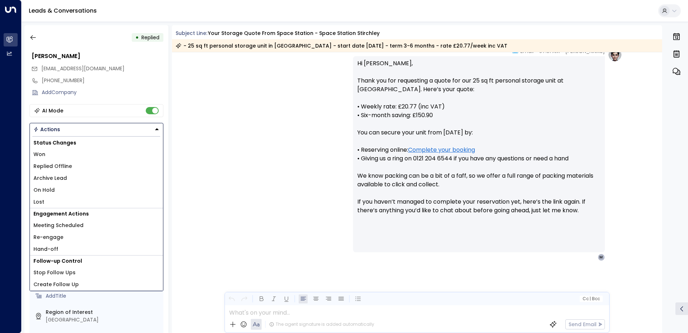 This screenshot has height=333, width=688. I want to click on span: Archive Lead, so click(50, 178).